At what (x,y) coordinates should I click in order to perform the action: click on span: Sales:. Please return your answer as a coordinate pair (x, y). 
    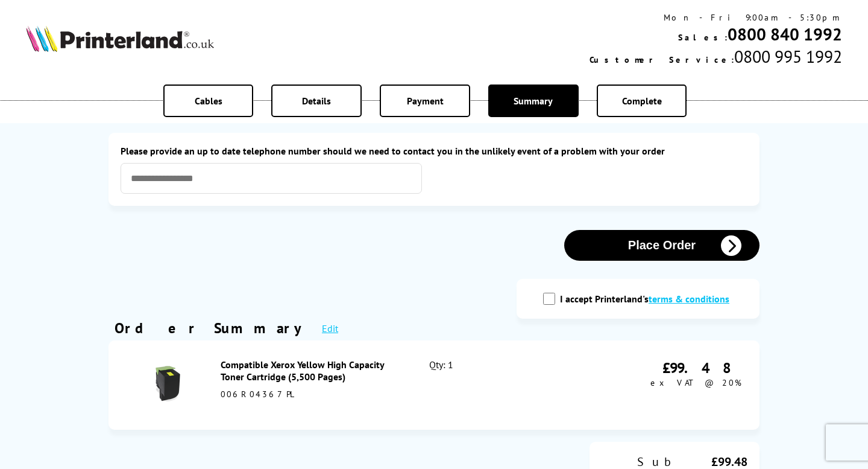
    Looking at the image, I should click on (703, 38).